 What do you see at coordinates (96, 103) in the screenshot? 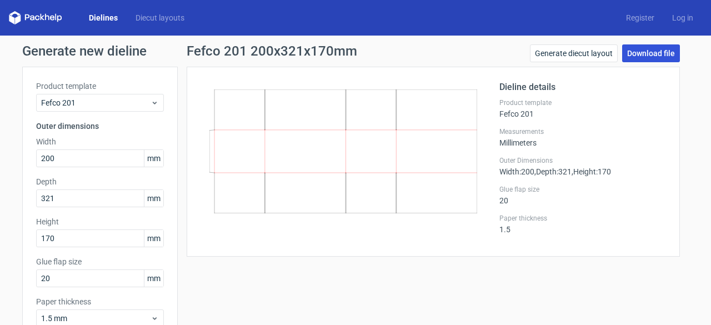
I see `span: Fefco 201` at bounding box center [96, 103].